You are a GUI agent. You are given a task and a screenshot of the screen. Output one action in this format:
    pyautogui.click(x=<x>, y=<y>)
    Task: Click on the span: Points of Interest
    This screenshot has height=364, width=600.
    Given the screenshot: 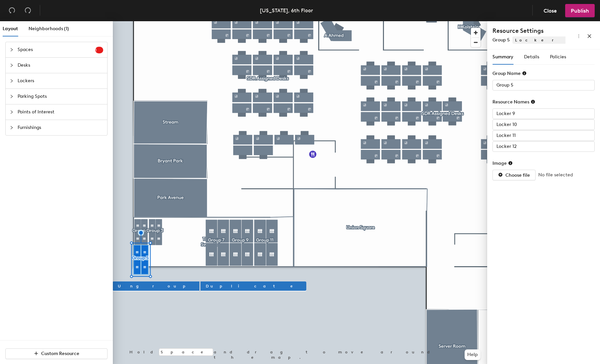 What is the action you would take?
    pyautogui.click(x=60, y=112)
    